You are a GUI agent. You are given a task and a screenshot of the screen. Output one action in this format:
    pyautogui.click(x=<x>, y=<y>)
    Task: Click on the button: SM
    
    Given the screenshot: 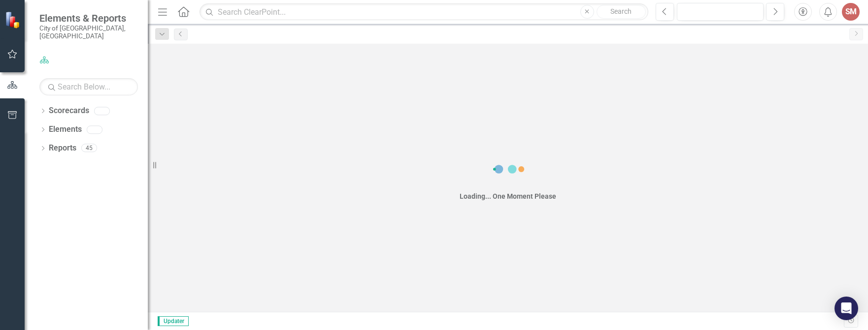 What is the action you would take?
    pyautogui.click(x=851, y=12)
    